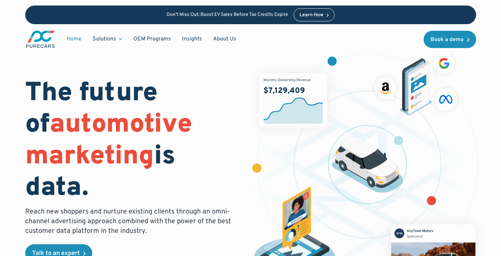 Image resolution: width=501 pixels, height=256 pixels. What do you see at coordinates (293, 100) in the screenshot?
I see `img: chart showing monthly dealership revenue of $7m` at bounding box center [293, 100].